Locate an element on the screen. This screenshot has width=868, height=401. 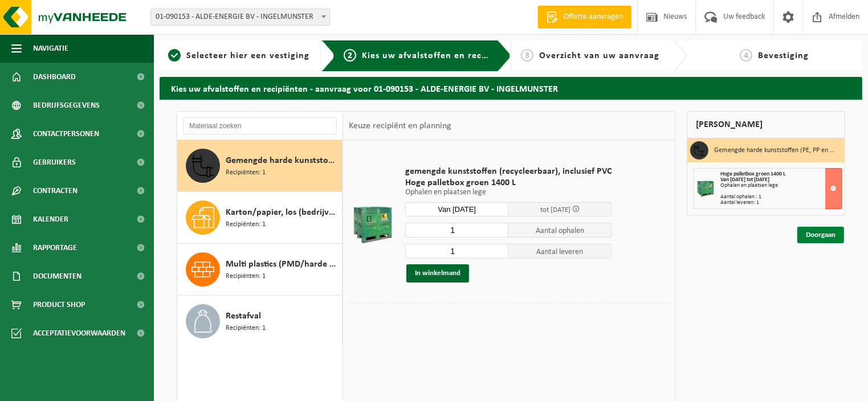
a: Offerte aanvragen is located at coordinates (584, 17).